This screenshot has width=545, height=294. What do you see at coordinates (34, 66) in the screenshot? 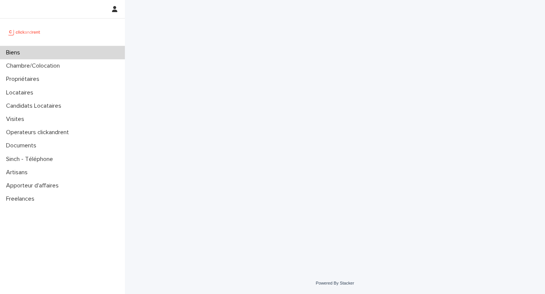
I see `p: Chambre/Colocation` at bounding box center [34, 66].